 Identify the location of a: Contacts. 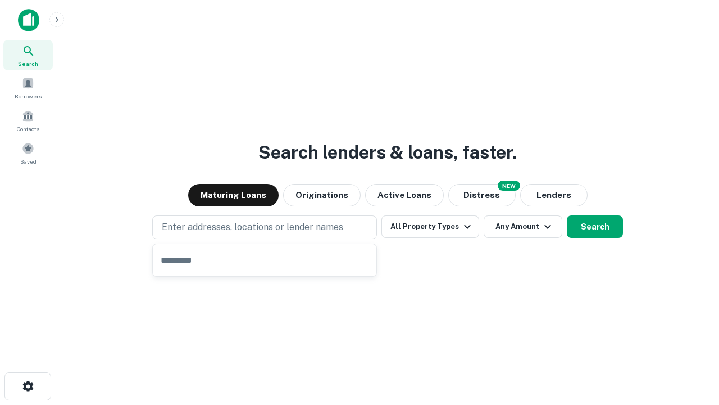
(28, 120).